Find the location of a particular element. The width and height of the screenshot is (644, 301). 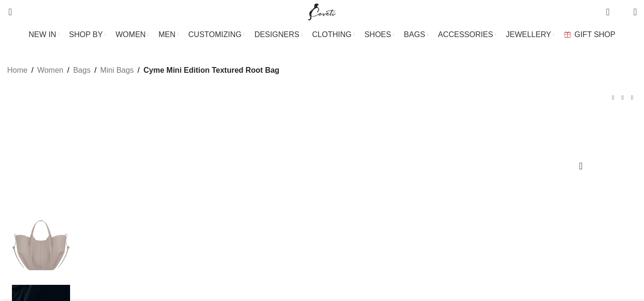

span: JEWELLERY is located at coordinates (528, 34).